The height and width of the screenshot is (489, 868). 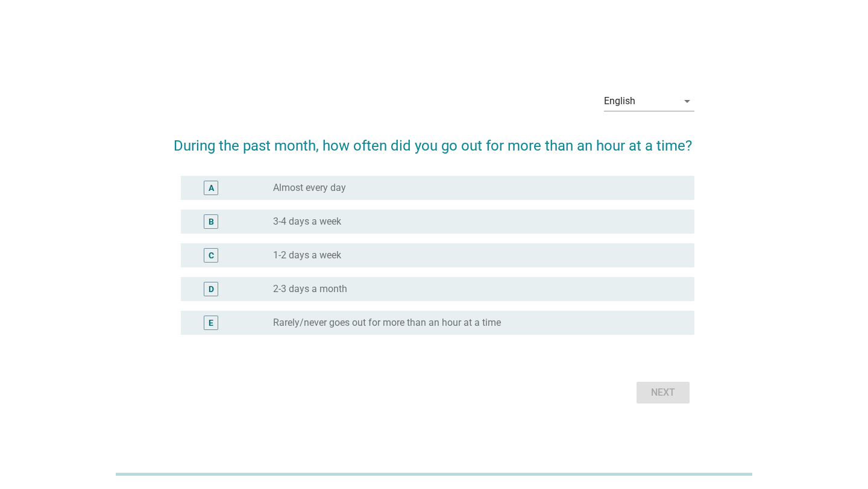 What do you see at coordinates (687, 102) in the screenshot?
I see `i: arrow_drop_down` at bounding box center [687, 102].